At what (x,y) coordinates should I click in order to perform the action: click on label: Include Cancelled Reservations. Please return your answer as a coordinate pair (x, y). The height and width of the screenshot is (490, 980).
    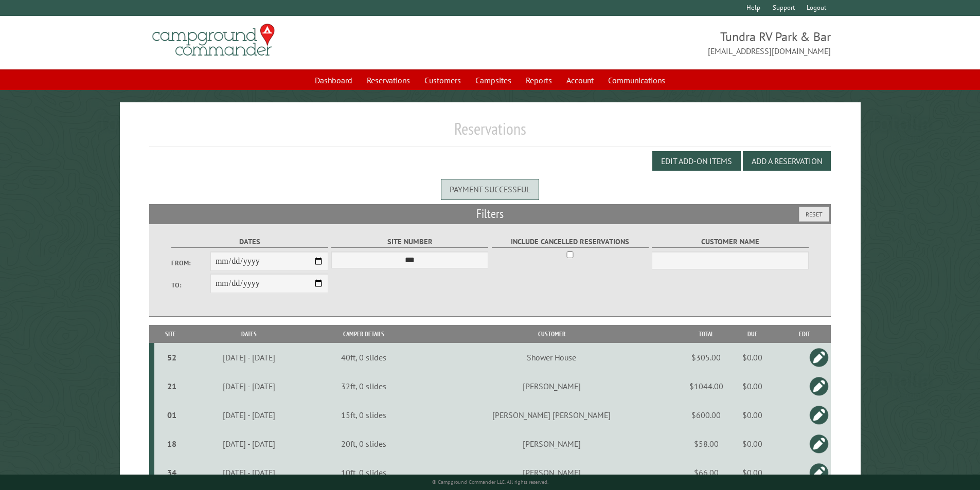
    Looking at the image, I should click on (570, 241).